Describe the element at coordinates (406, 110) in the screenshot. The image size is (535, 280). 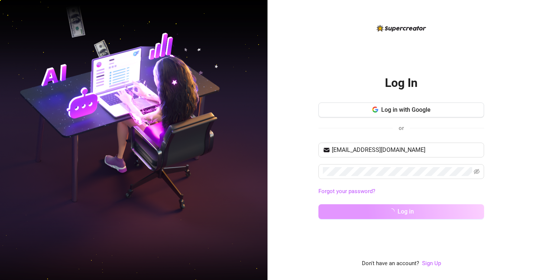
I see `span: Log in with Google` at that location.